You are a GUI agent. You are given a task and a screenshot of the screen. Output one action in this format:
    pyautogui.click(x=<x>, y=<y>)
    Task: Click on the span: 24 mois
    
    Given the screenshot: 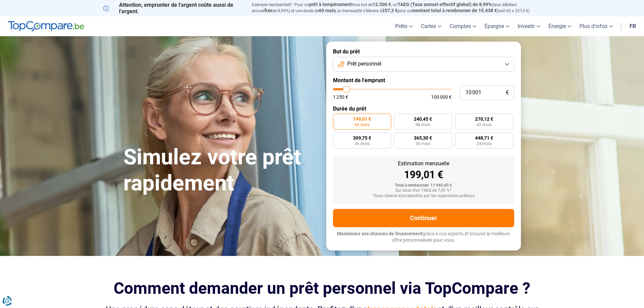 What is the action you would take?
    pyautogui.click(x=484, y=144)
    